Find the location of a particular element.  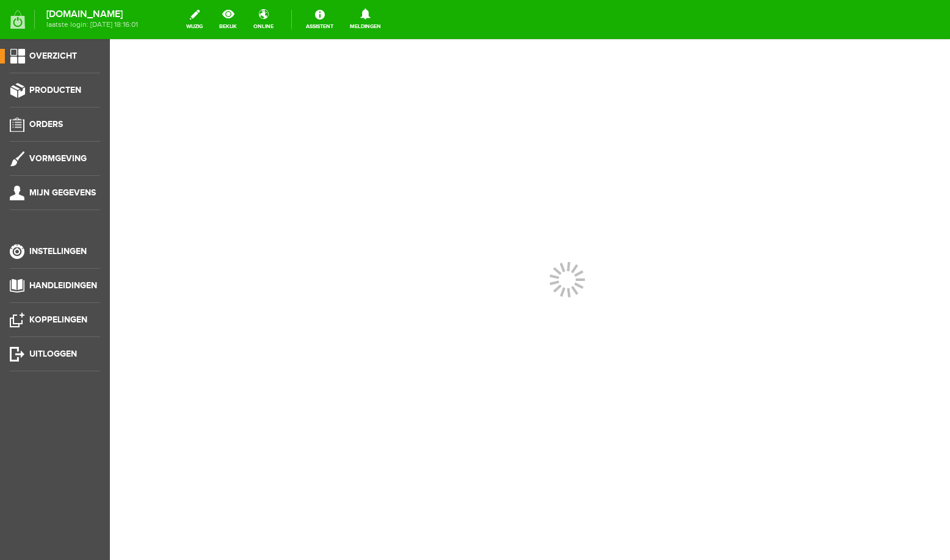

a: Meldingen is located at coordinates (365, 19).